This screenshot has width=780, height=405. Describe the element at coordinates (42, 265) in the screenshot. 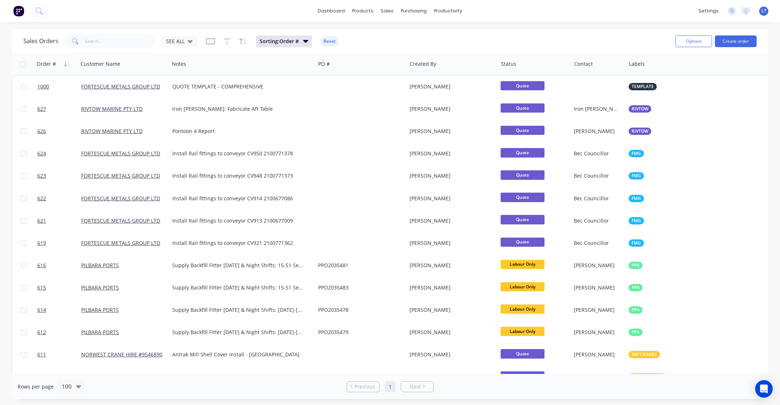

I see `span: 616` at that location.